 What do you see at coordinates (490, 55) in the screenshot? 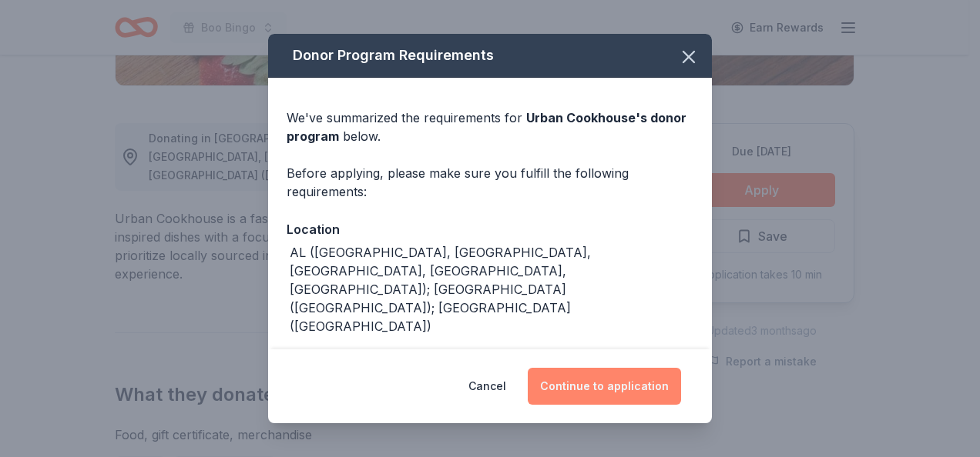
I see `div: Donor Program Requirements` at bounding box center [490, 55].